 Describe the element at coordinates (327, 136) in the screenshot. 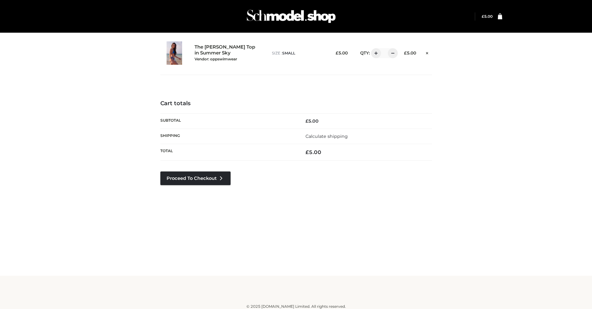

I see `a: Calculate shipping` at that location.